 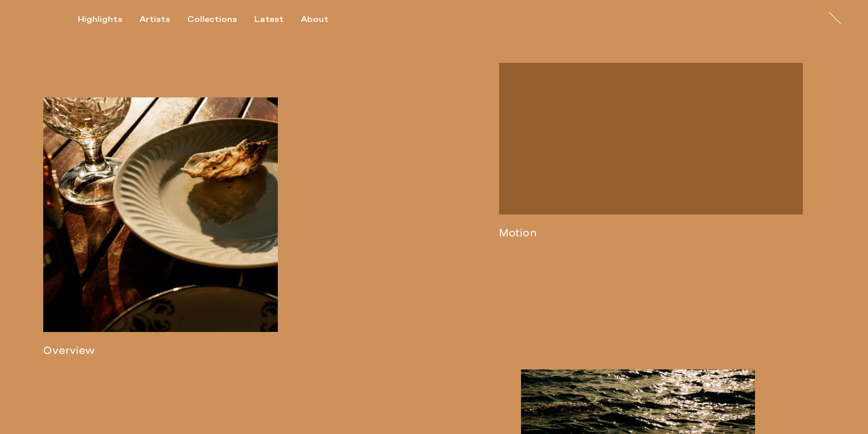 What do you see at coordinates (154, 20) in the screenshot?
I see `div: Artists` at bounding box center [154, 20].